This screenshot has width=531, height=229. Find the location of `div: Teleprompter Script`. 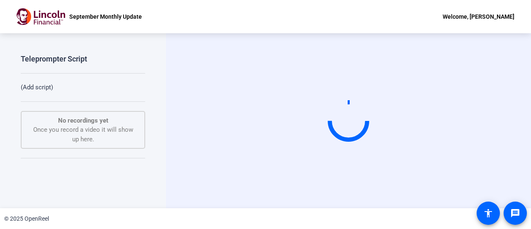

div: Teleprompter Script is located at coordinates (54, 59).